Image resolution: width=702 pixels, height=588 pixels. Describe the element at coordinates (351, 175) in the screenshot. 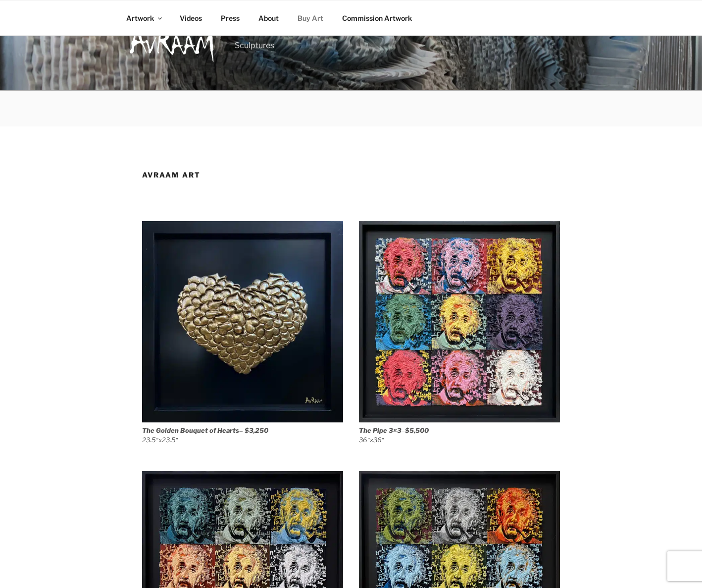

I see `h1: AvRaam Art` at that location.